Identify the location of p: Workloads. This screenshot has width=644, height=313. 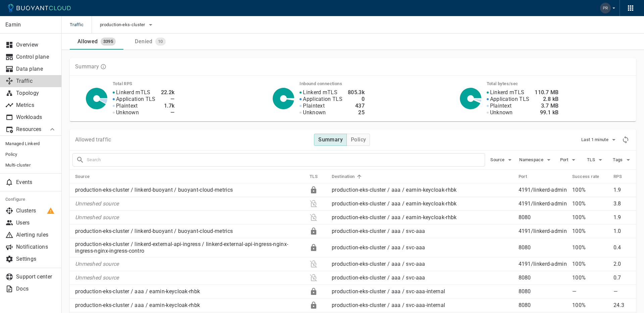
(36, 117).